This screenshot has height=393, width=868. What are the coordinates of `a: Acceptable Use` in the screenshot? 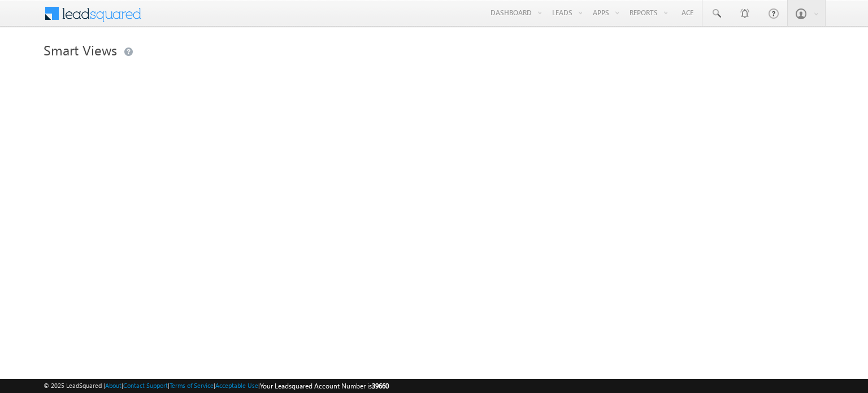 It's located at (237, 384).